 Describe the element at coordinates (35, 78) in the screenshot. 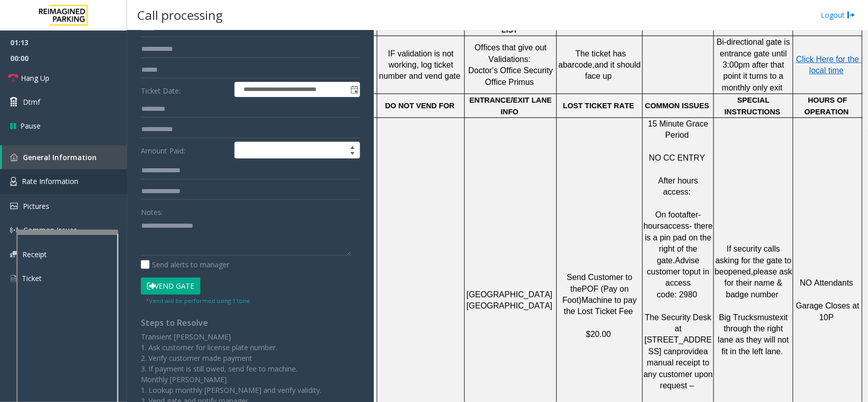

I see `span: Hang Up` at that location.